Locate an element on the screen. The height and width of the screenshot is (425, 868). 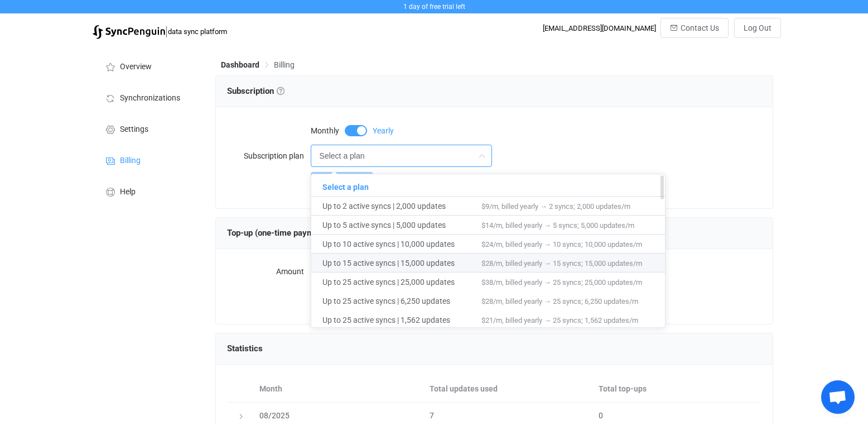
a: Billing is located at coordinates (148, 159).